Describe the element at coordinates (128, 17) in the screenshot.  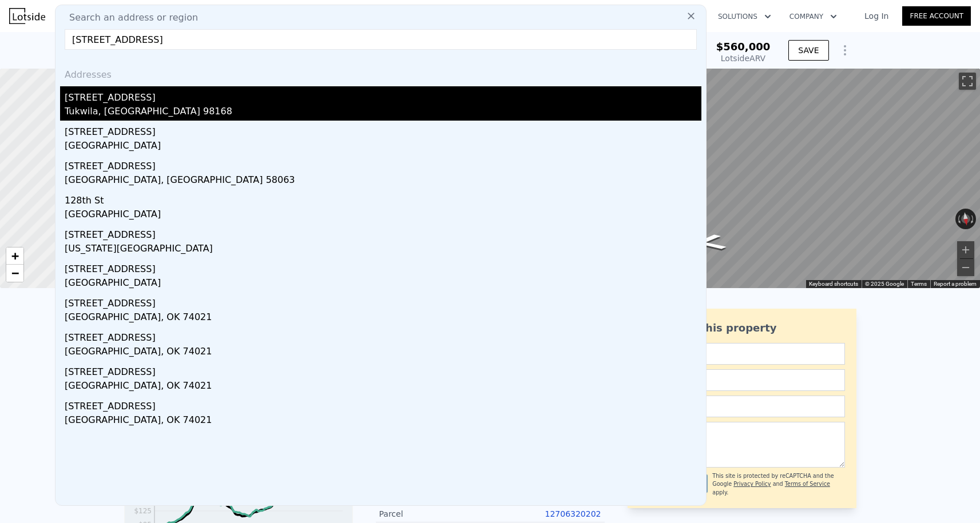
I see `span: Search an address or region` at that location.